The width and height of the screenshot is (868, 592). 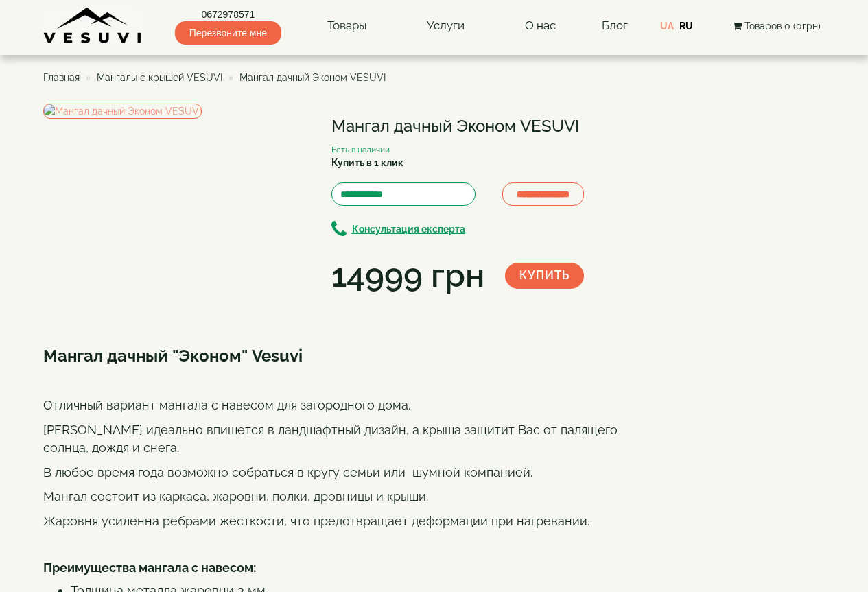 What do you see at coordinates (331, 406) in the screenshot?
I see `p: Отличный вариант мангала с навесом для загородного дома.` at bounding box center [331, 406].